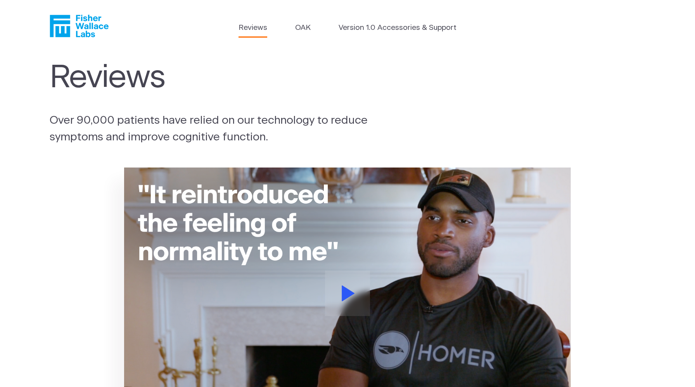 The width and height of the screenshot is (695, 387). I want to click on a: Version 1.0 Accessories & Support, so click(398, 28).